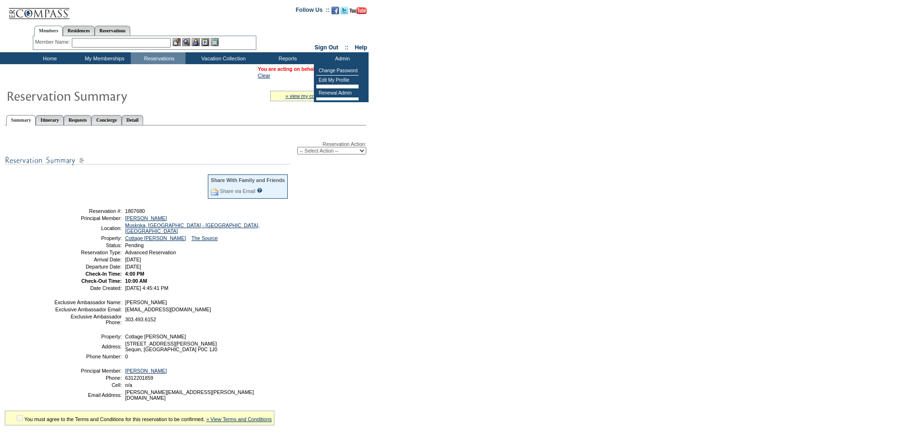 The image size is (906, 433). I want to click on span: 303.493.6152, so click(140, 320).